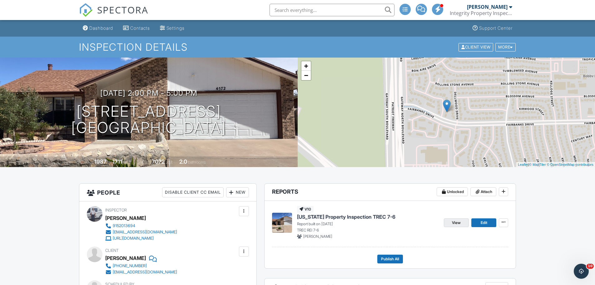 This screenshot has width=595, height=285. I want to click on a: Dashboard, so click(98, 28).